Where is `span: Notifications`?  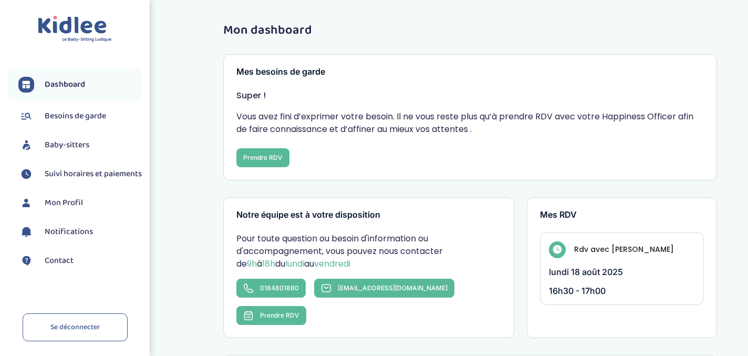 span: Notifications is located at coordinates (69, 232).